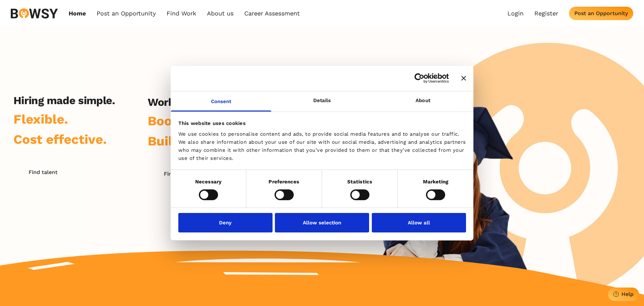 The image size is (644, 306). I want to click on div: Post an Opportunity, so click(601, 13).